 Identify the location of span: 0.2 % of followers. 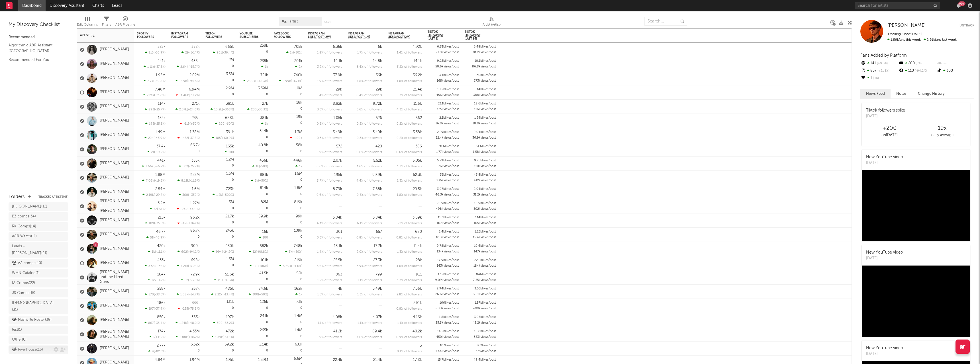
(369, 124).